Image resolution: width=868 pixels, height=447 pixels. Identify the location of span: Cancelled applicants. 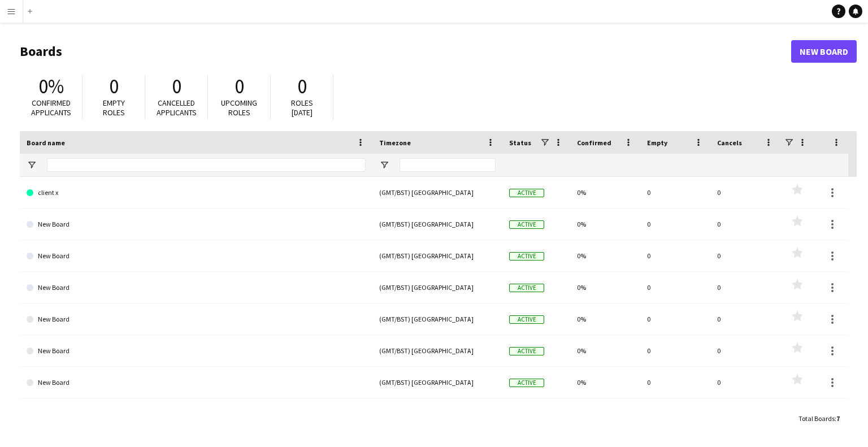
(176, 107).